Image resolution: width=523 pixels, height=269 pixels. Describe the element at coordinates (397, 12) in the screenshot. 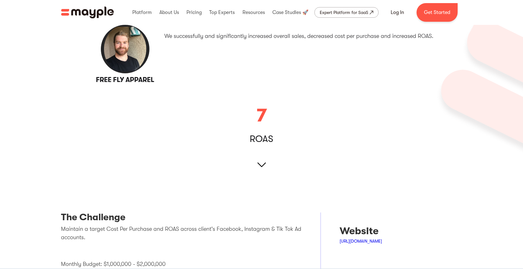

I see `a: Log In` at that location.